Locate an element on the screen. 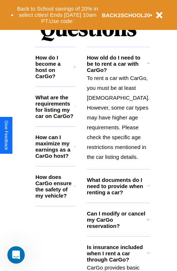  div: Give Feedback is located at coordinates (6, 135).